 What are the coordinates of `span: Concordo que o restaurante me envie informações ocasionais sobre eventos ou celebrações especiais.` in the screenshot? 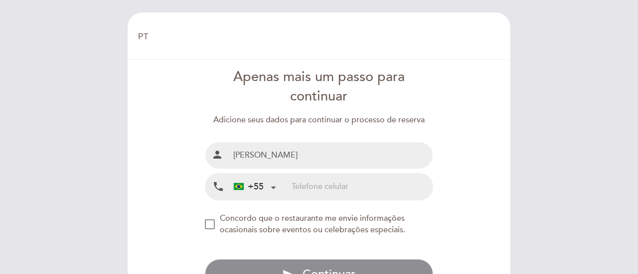 It's located at (312, 224).